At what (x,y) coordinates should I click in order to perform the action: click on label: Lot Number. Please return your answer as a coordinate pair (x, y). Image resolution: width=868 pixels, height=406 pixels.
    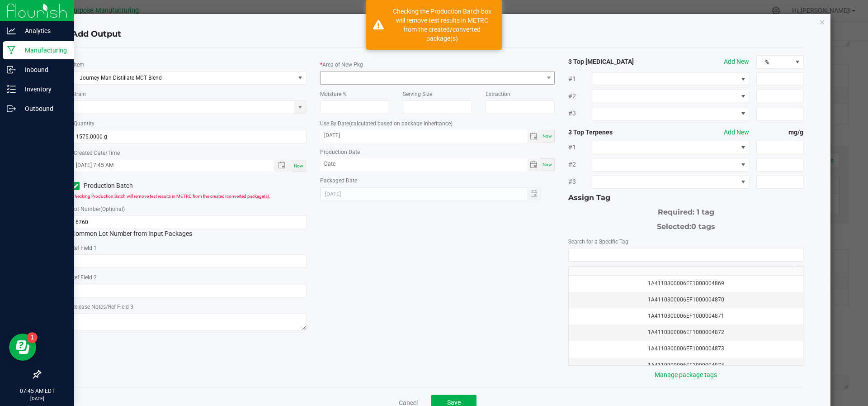
    Looking at the image, I should click on (98, 209).